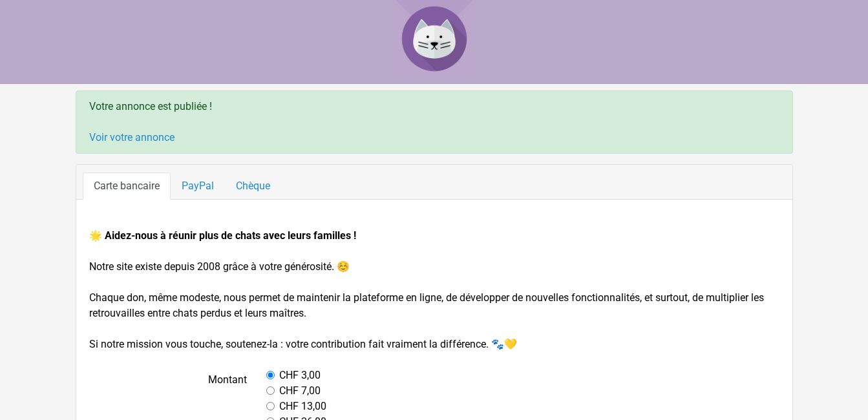  What do you see at coordinates (222, 235) in the screenshot?
I see `strong: 🌟 Aidez-nous à réunir plus de chats avec leurs familles !` at bounding box center [222, 235].